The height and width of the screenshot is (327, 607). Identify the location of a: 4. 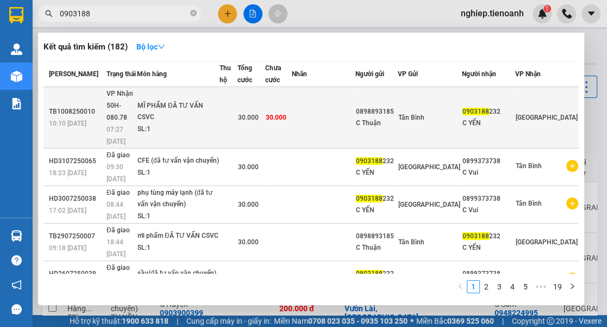
(513, 287).